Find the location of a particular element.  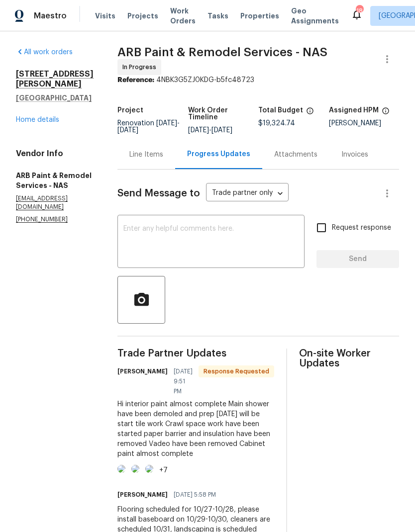

span: Work Orders is located at coordinates (183, 16).